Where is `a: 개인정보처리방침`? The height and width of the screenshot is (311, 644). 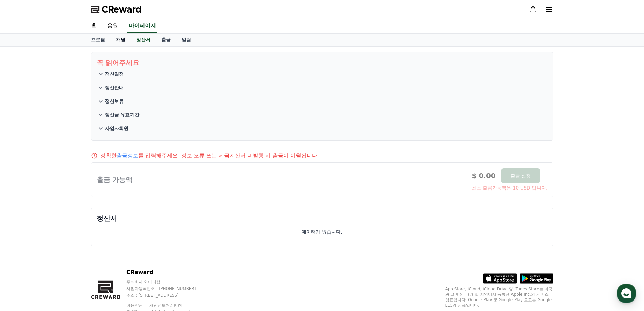 a: 개인정보처리방침 is located at coordinates (166, 305).